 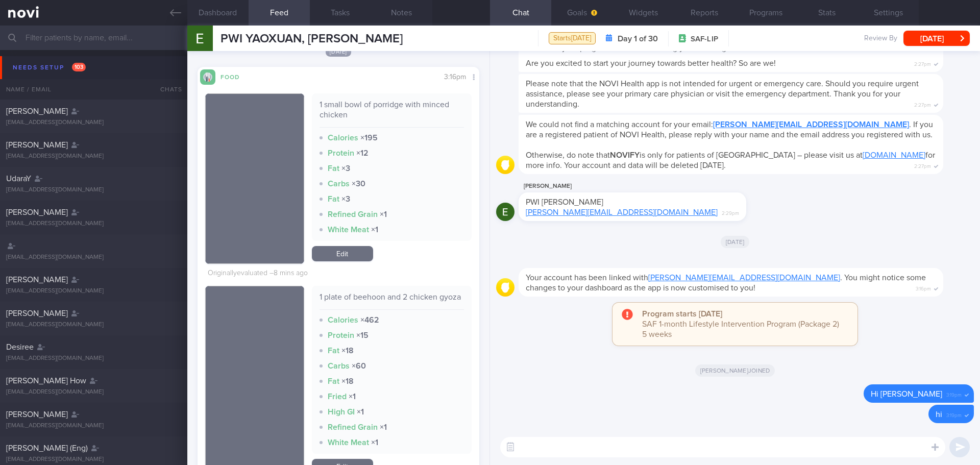 What do you see at coordinates (78, 67) in the screenshot?
I see `span: 103` at bounding box center [78, 67].